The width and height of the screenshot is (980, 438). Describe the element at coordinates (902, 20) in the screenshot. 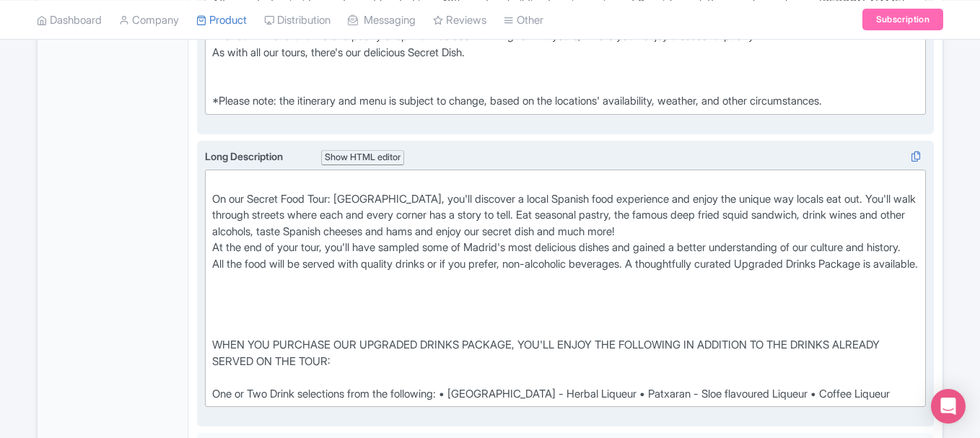

I see `a: Subscription` at that location.